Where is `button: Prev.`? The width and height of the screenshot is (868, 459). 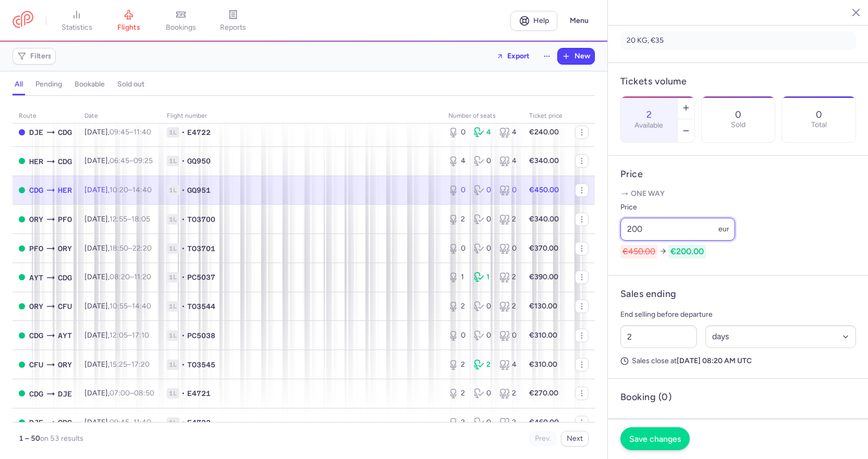
button: Prev. is located at coordinates (543, 439).